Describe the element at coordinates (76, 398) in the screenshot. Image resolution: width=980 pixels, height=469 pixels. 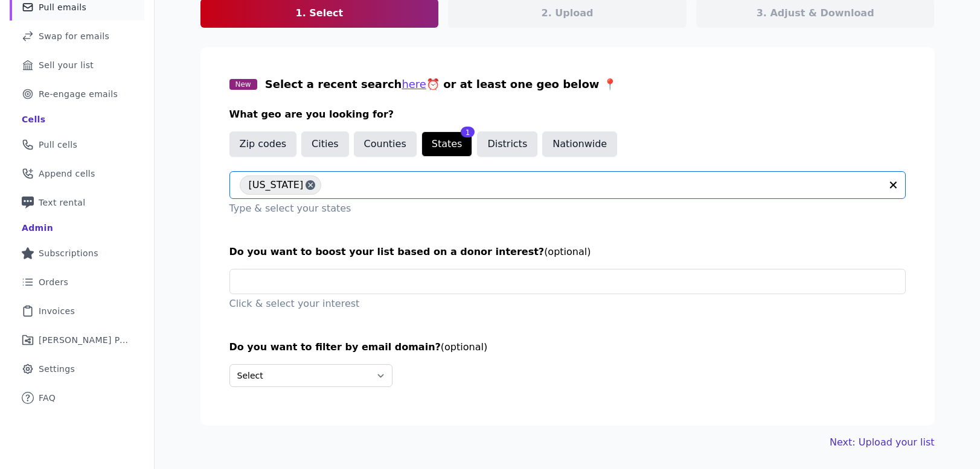
I see `a: FAQ` at that location.